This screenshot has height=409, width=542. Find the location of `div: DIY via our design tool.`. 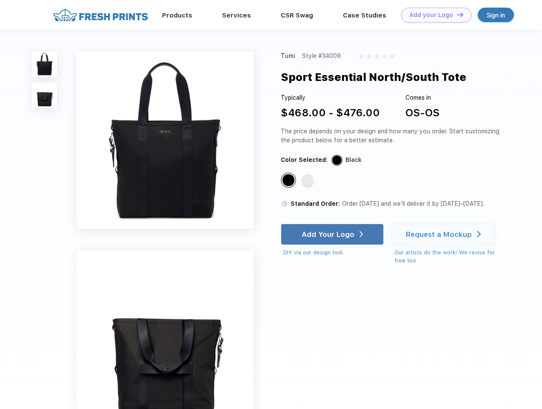

div: DIY via our design tool. is located at coordinates (334, 252).